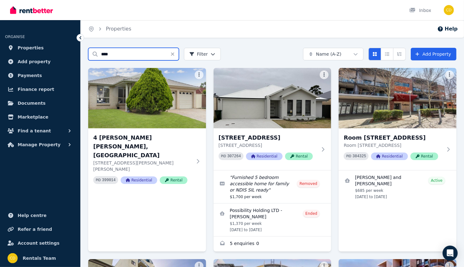 Image resolution: width=464 pixels, height=267 pixels. What do you see at coordinates (329, 54) in the screenshot?
I see `span: Name (A-Z)` at bounding box center [329, 54].